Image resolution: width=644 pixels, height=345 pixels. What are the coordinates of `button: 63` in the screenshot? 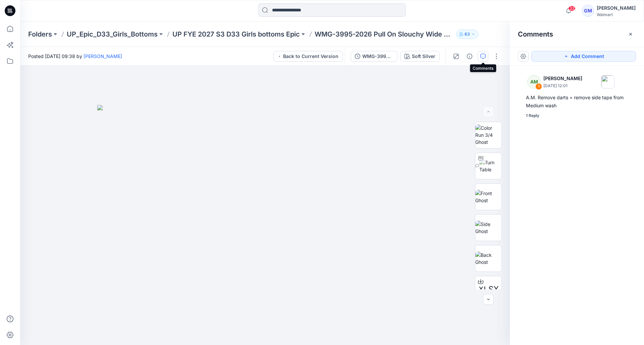 It's located at (467, 34).